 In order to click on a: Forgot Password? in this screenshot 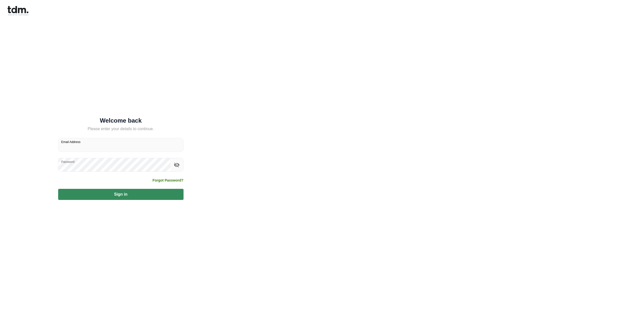, I will do `click(168, 180)`.